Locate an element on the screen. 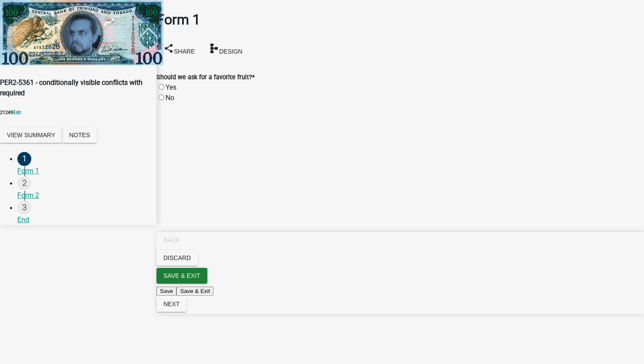  div: End is located at coordinates (84, 219).